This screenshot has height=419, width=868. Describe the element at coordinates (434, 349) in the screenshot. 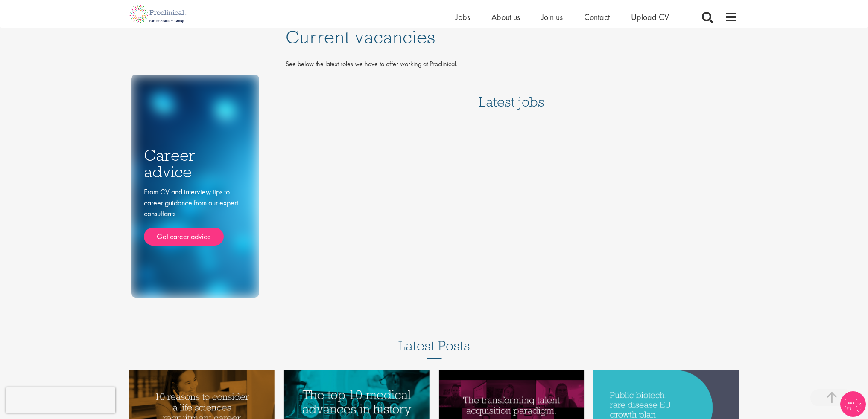

I see `h3: Latest Posts` at that location.